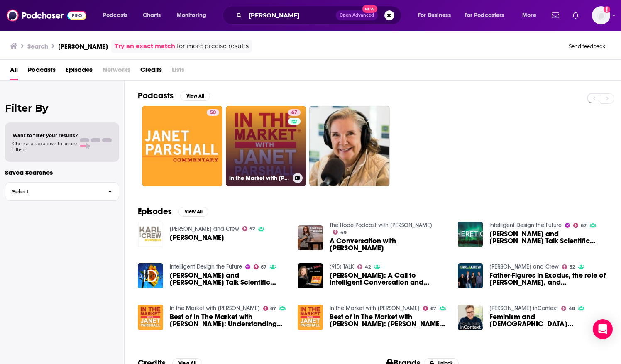 The width and height of the screenshot is (621, 364). Describe the element at coordinates (524, 308) in the screenshot. I see `a: Michael Easley inContext` at that location.